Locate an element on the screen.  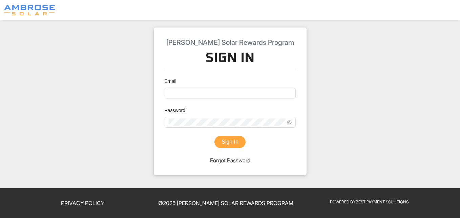
img: Program logo is located at coordinates (29, 10).